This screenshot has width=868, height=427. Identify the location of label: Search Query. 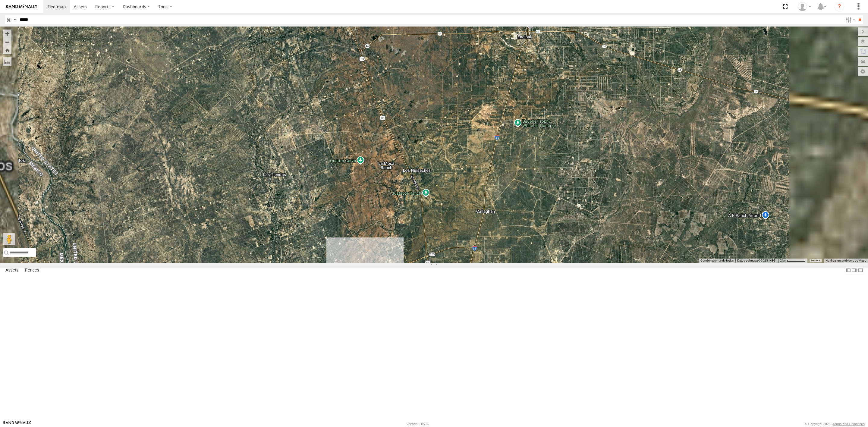
(15, 20).